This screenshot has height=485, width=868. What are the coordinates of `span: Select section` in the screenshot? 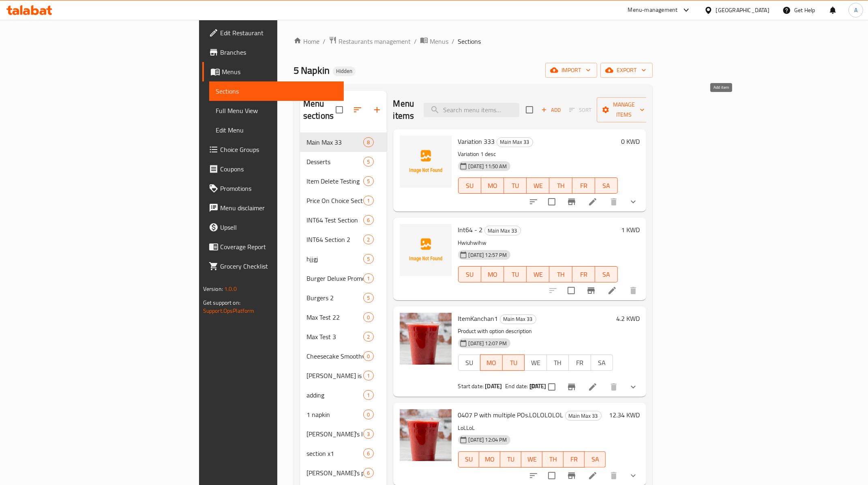 It's located at (530, 110).